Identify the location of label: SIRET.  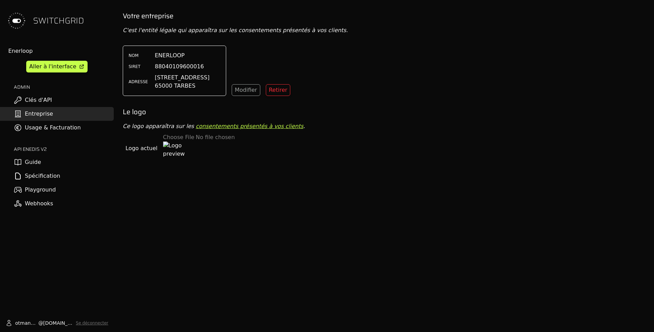
(139, 67).